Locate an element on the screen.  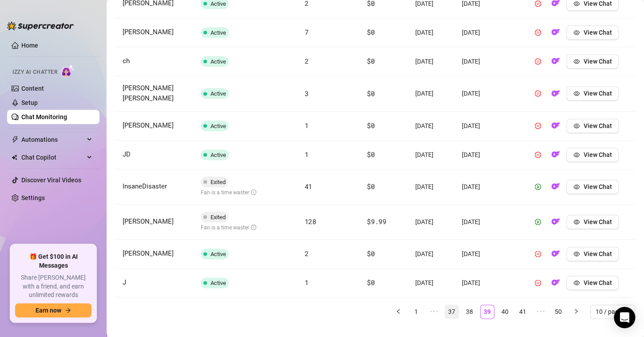
a: 39 is located at coordinates (487, 312).